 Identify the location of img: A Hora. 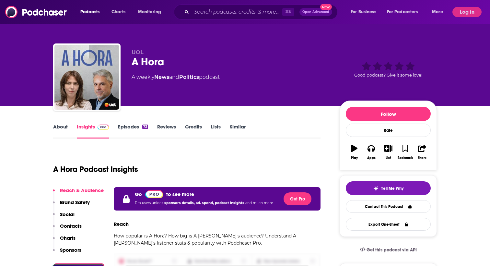
(87, 77).